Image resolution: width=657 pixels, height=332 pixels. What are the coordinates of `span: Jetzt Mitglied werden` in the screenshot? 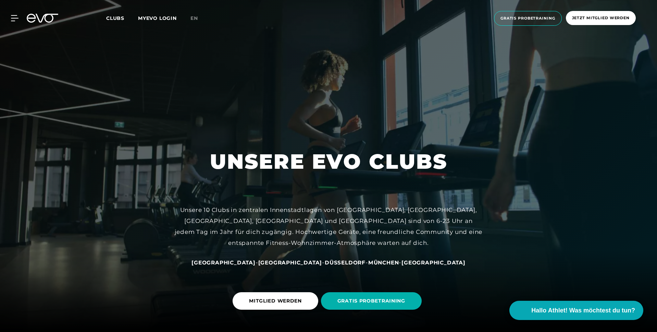 It's located at (601, 18).